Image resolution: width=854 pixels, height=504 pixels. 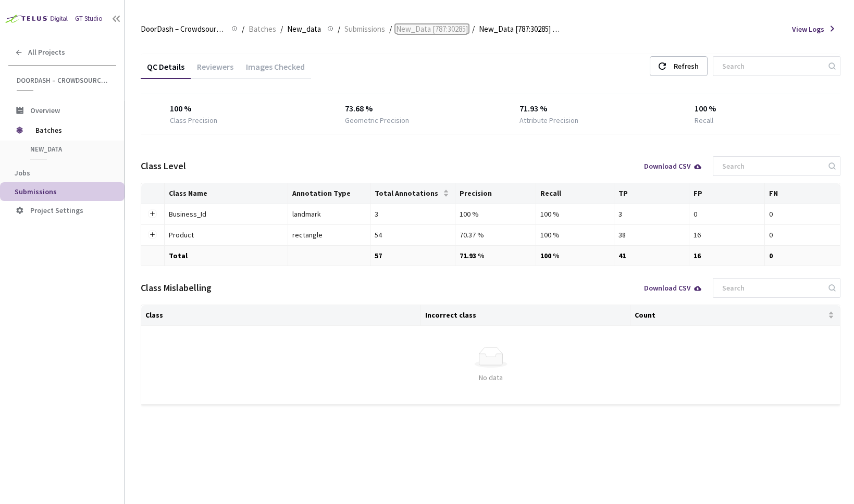 I want to click on th: Class Name, so click(x=226, y=194).